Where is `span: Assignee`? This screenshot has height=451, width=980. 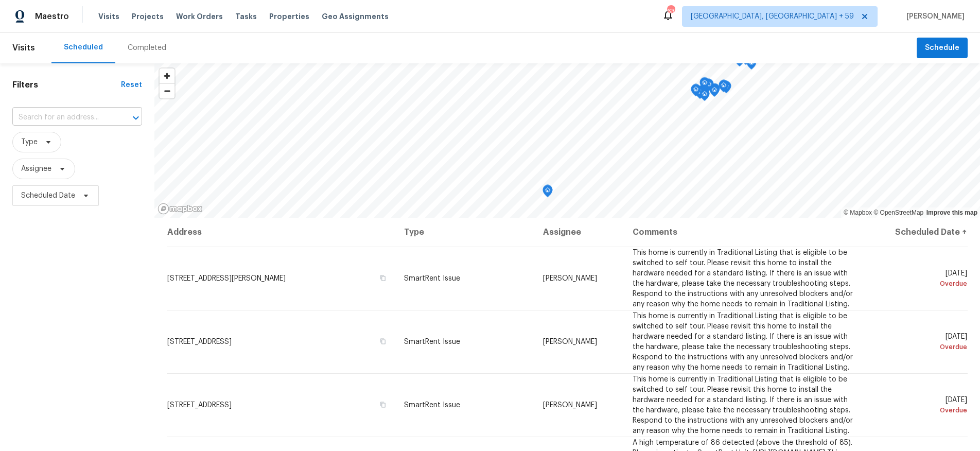
span: Assignee is located at coordinates (36, 169).